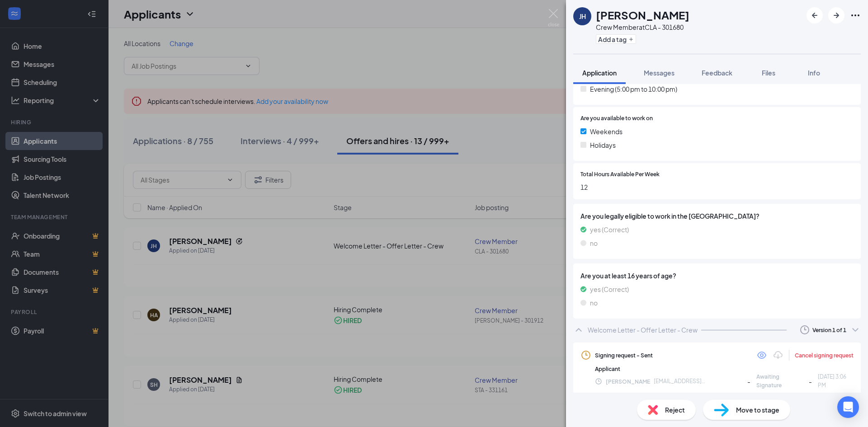 The height and width of the screenshot is (427, 868). What do you see at coordinates (856, 330) in the screenshot?
I see `svg: ChevronDown` at bounding box center [856, 330].